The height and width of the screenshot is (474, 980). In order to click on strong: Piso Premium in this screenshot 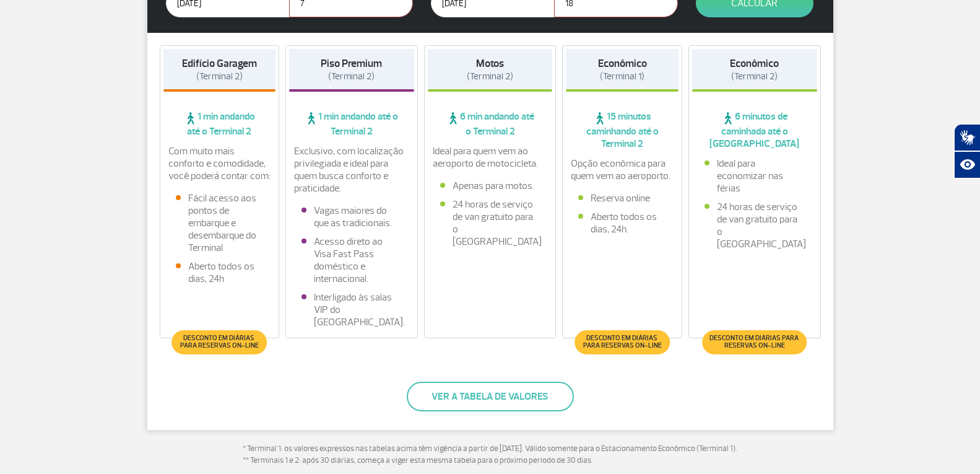, I will do `click(351, 63)`.